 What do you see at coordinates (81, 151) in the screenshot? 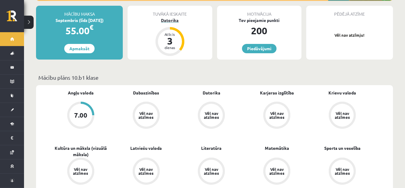
I see `a: Kultūra un māksla (vizuālā māksla)` at bounding box center [81, 151].